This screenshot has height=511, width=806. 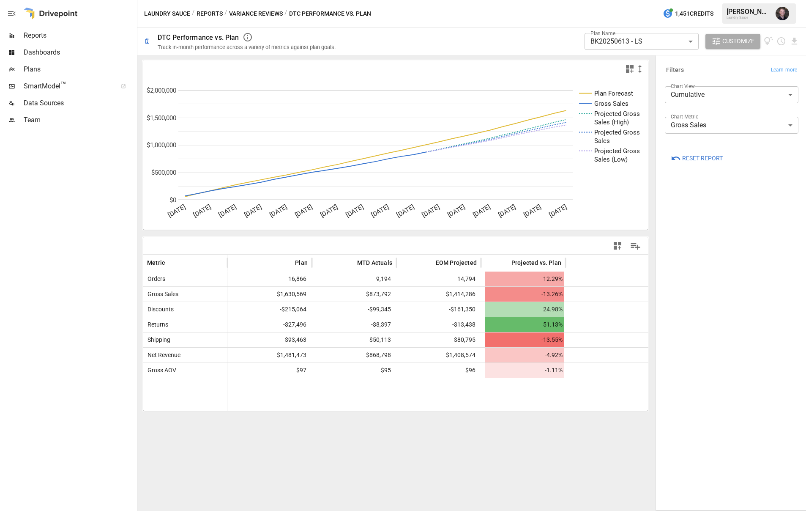 What do you see at coordinates (739, 41) in the screenshot?
I see `span: Customize` at bounding box center [739, 41].